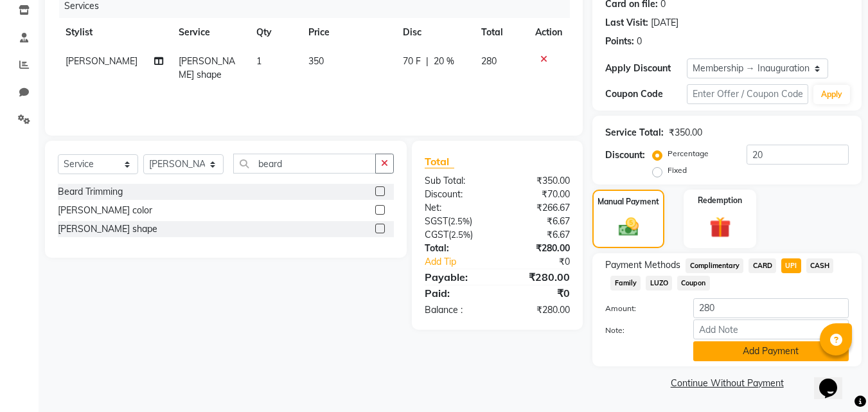 The image size is (868, 412). I want to click on div: Balance :, so click(456, 310).